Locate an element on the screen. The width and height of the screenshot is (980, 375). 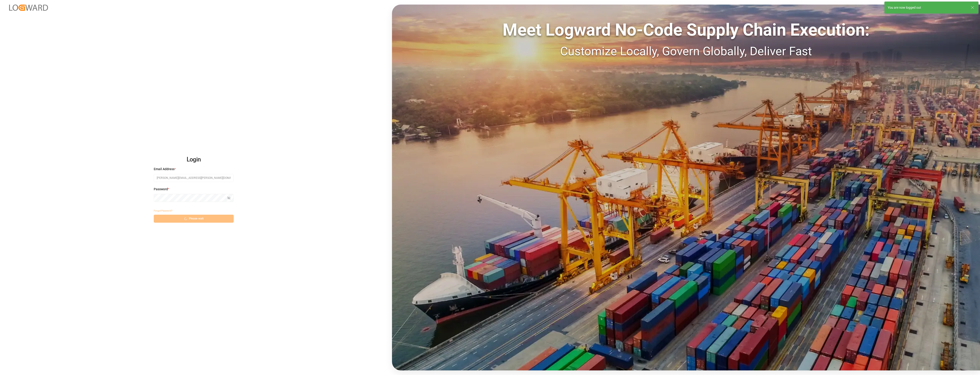
span: Email Address is located at coordinates (164, 169).